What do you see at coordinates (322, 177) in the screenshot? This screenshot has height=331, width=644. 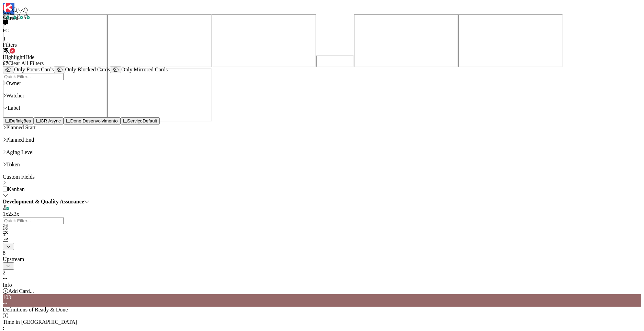 I see `div: Custom Fields` at bounding box center [322, 177].